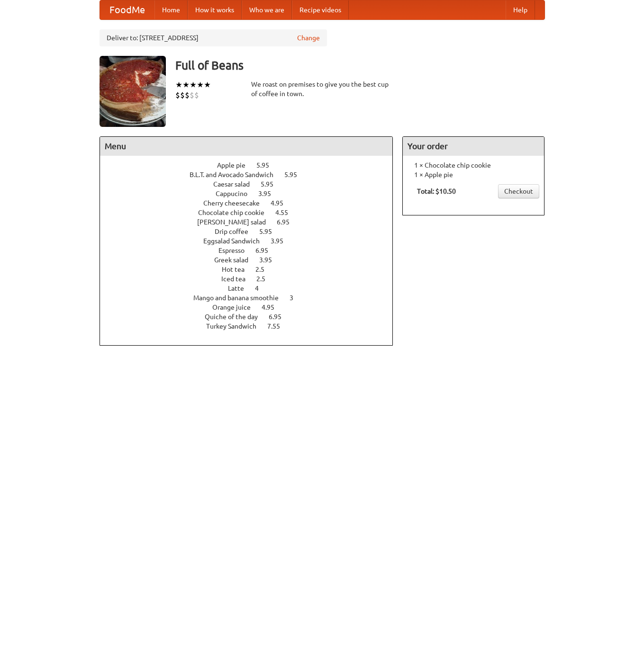 The width and height of the screenshot is (644, 670). Describe the element at coordinates (252, 326) in the screenshot. I see `a: Turkey Sandwich 7.55` at that location.